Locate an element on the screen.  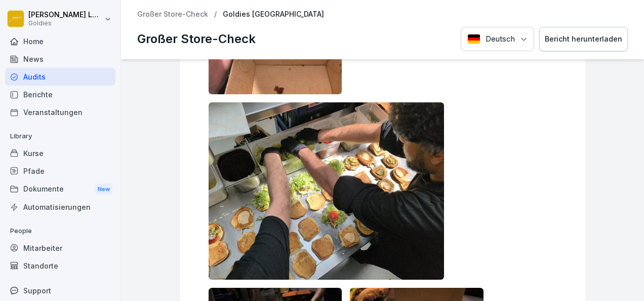
a: Home is located at coordinates (60, 41).